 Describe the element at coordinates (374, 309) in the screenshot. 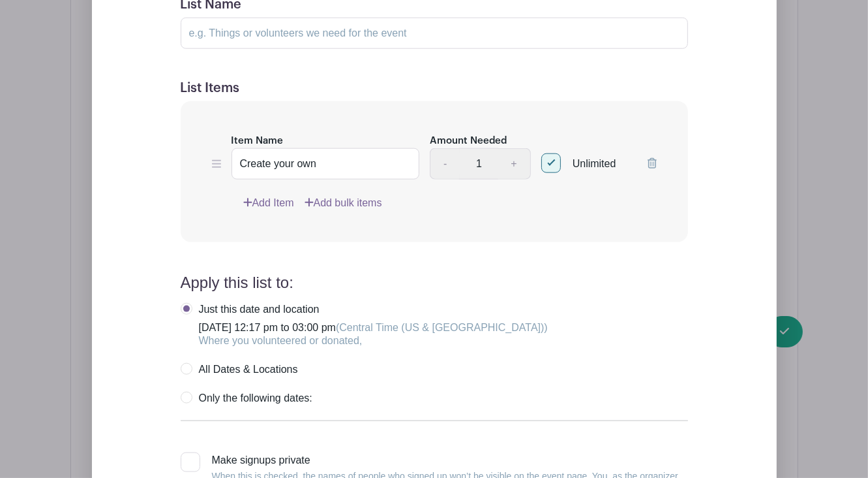

I see `div: Just this date and location` at that location.